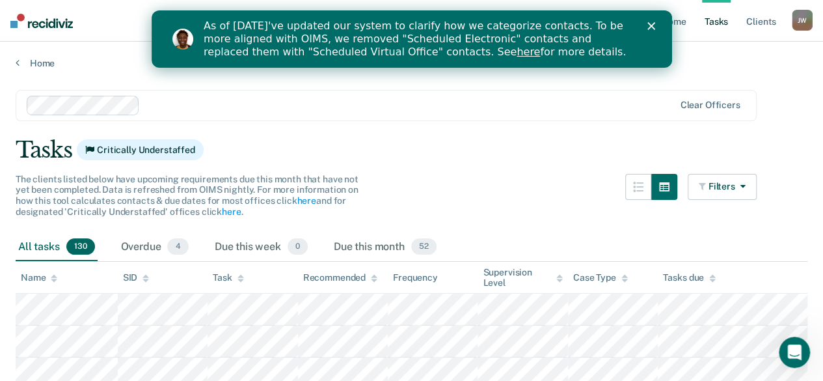 Image resolution: width=823 pixels, height=381 pixels. What do you see at coordinates (710, 105) in the screenshot?
I see `div: Clear officers` at bounding box center [710, 105].